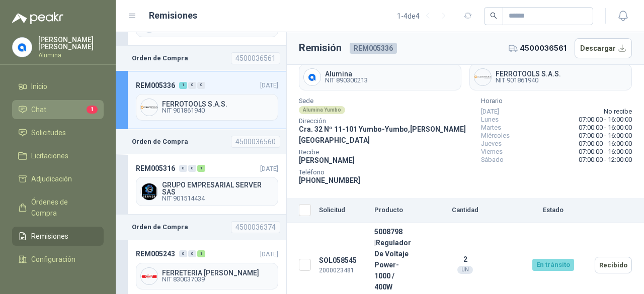  What do you see at coordinates (301, 211) in the screenshot?
I see `th: Seleccionar/deseleccionar` at bounding box center [301, 211].